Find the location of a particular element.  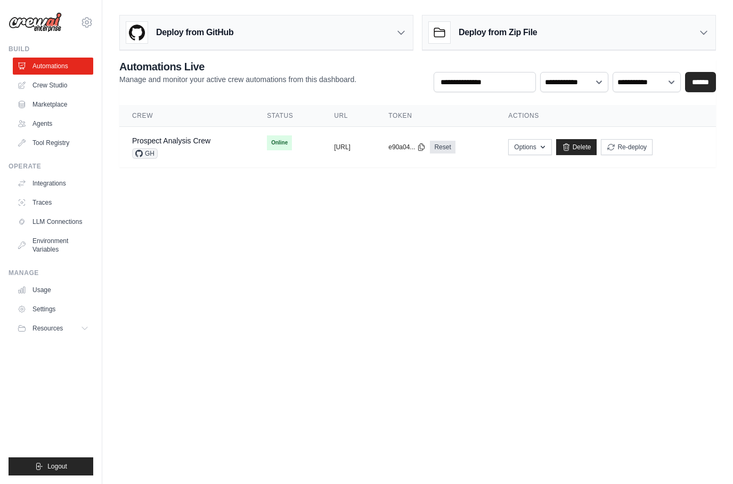

th: Actions is located at coordinates (606, 116).